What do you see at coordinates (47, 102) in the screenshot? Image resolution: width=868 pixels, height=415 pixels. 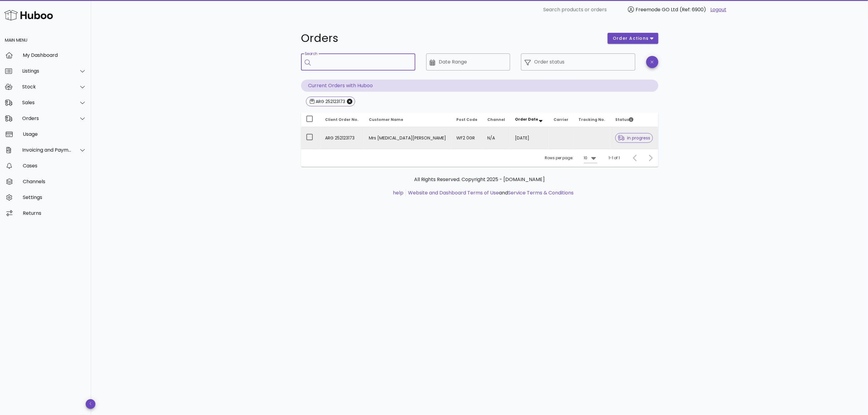 I see `div: Sales` at bounding box center [47, 102].